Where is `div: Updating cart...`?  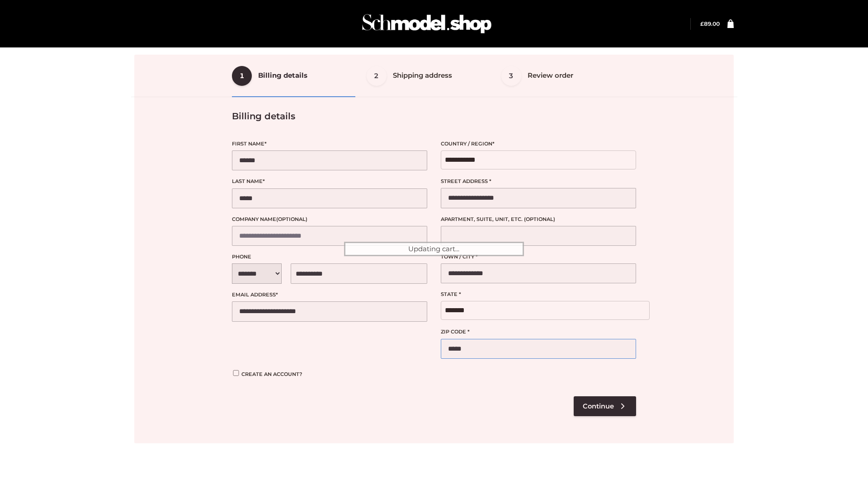
div: Updating cart... is located at coordinates (434, 249).